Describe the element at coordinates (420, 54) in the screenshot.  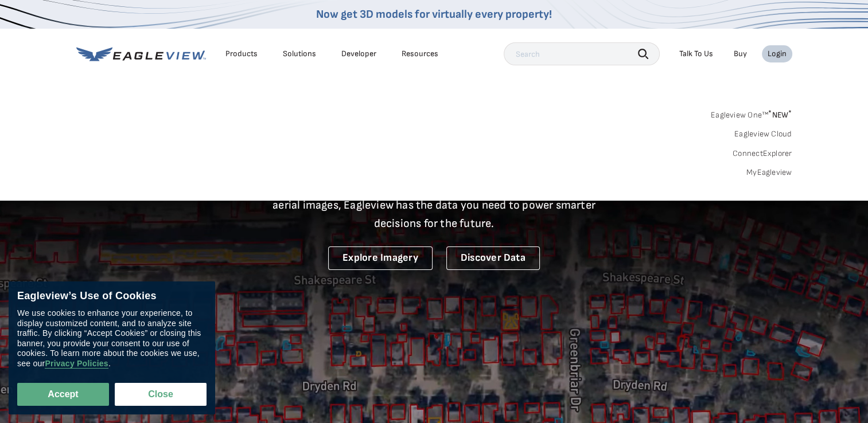
I see `div: Resources` at that location.